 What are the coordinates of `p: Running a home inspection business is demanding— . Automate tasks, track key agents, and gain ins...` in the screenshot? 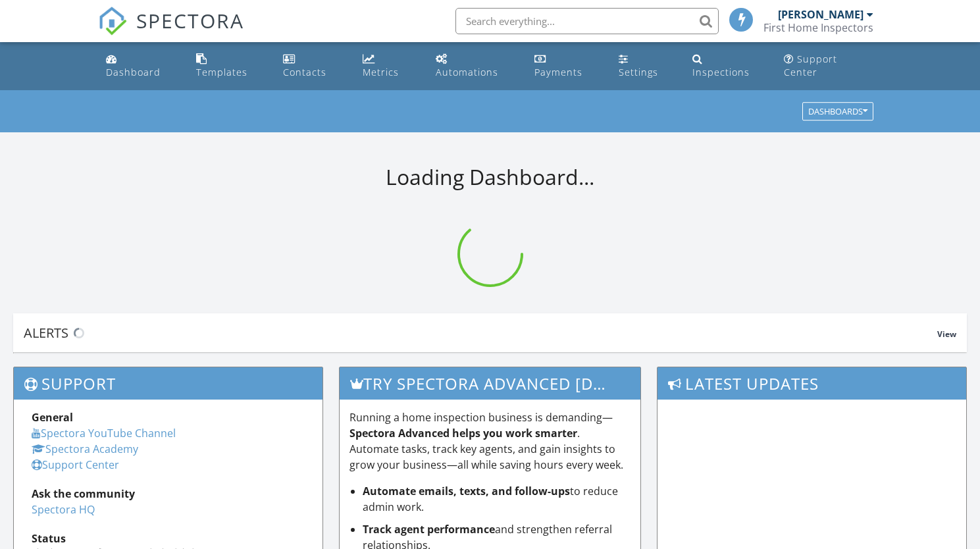 It's located at (490, 441).